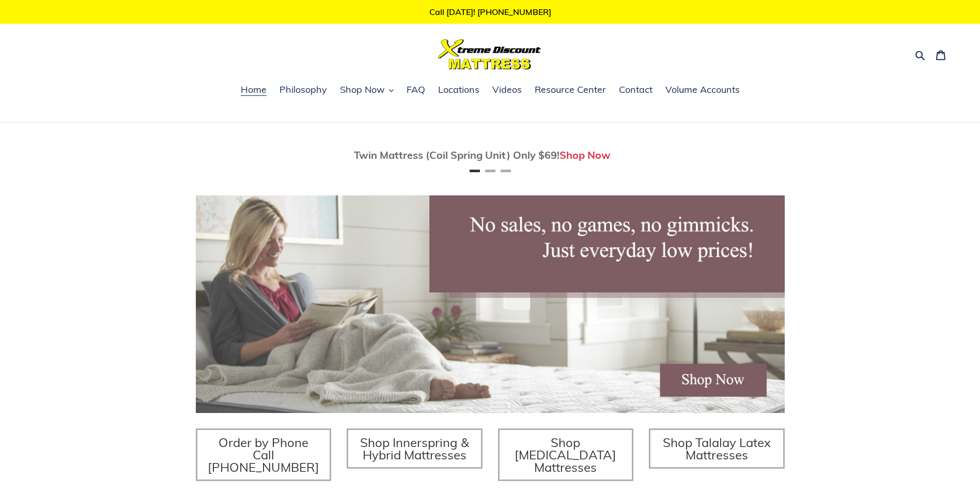 The image size is (980, 496). I want to click on span: Shop Innerspring & Hybrid Mattresses, so click(414, 449).